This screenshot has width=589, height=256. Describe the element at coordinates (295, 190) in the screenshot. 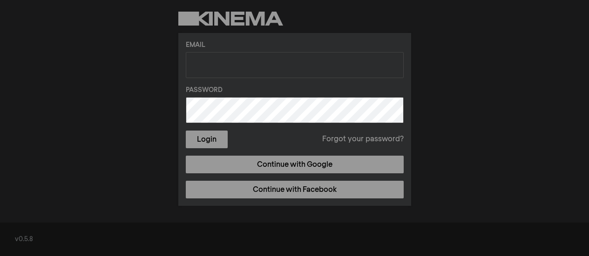

I see `a: Continue with Facebook` at that location.